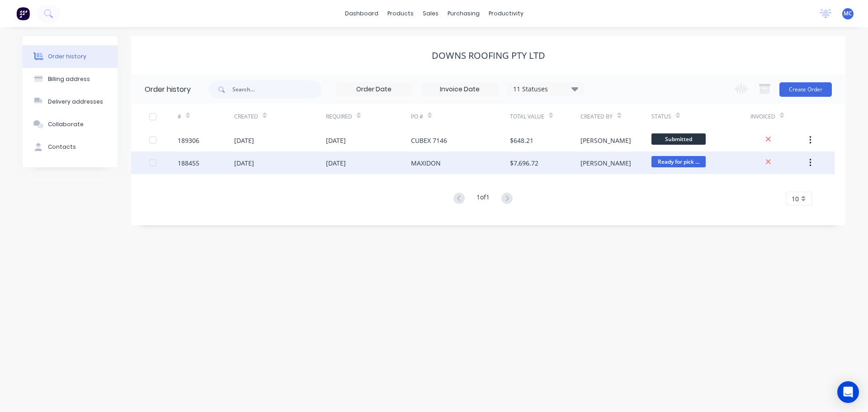 This screenshot has width=868, height=412. I want to click on div: productivity, so click(506, 13).